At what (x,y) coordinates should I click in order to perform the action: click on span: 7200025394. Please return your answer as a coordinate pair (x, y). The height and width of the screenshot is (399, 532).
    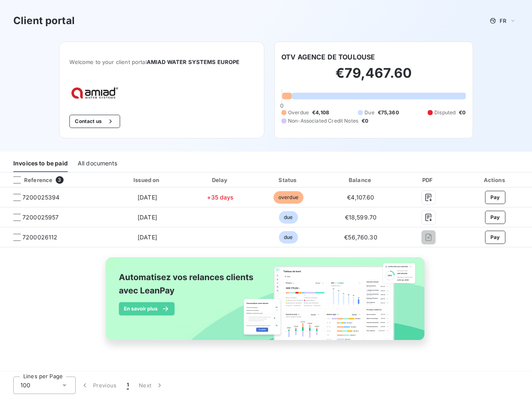
    Looking at the image, I should click on (41, 198).